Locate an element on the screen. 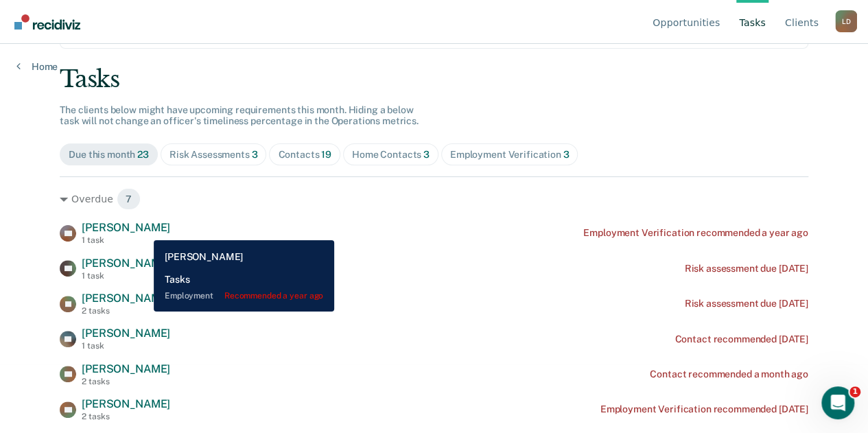 Image resolution: width=868 pixels, height=433 pixels. span: 7 is located at coordinates (128, 199).